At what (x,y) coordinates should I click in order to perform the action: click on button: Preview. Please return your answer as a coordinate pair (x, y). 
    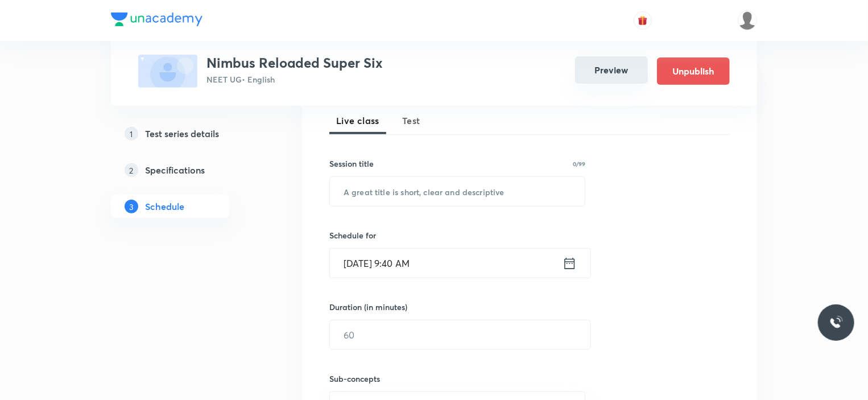
    Looking at the image, I should click on (612, 70).